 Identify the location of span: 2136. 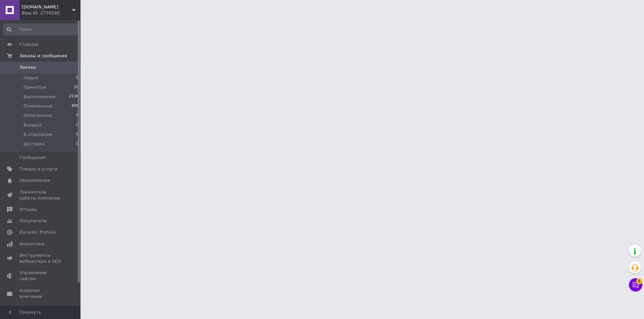
(74, 97).